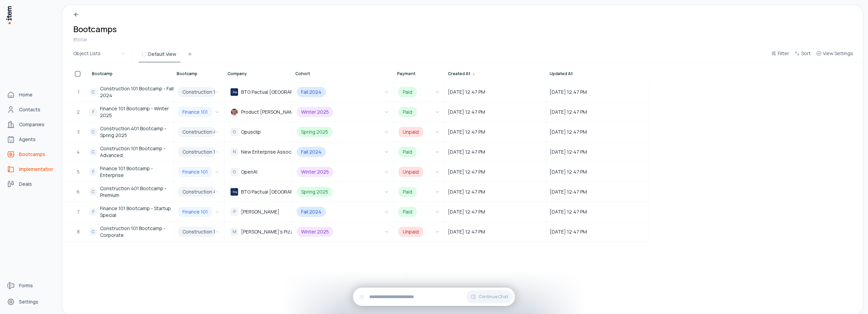 This screenshot has height=314, width=868. Describe the element at coordinates (90, 15) in the screenshot. I see `a: Breadcrumb` at that location.